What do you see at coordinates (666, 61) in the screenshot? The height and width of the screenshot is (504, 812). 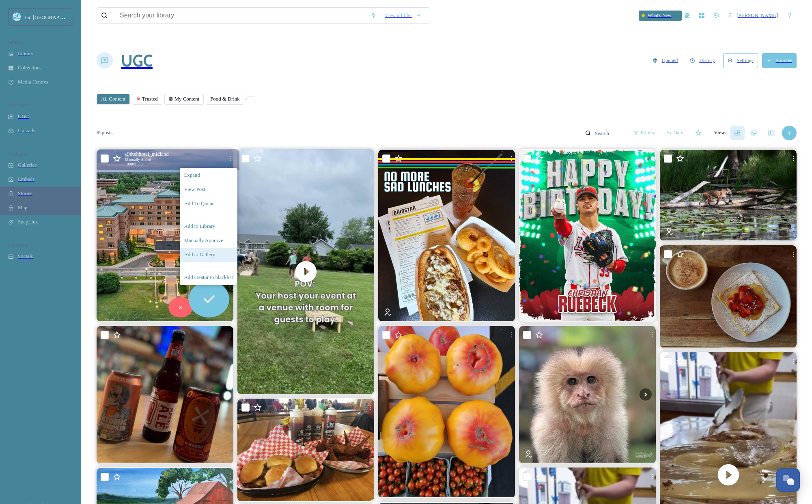 I see `button: Queued` at bounding box center [666, 61].